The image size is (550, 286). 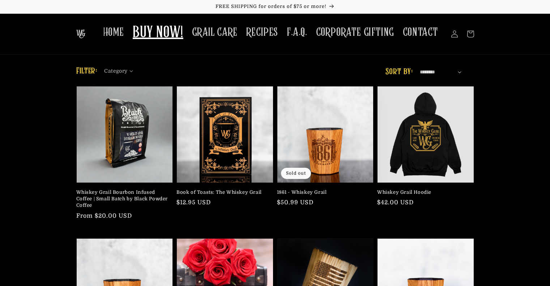 What do you see at coordinates (399, 72) in the screenshot?
I see `label: Sort by:` at bounding box center [399, 72].